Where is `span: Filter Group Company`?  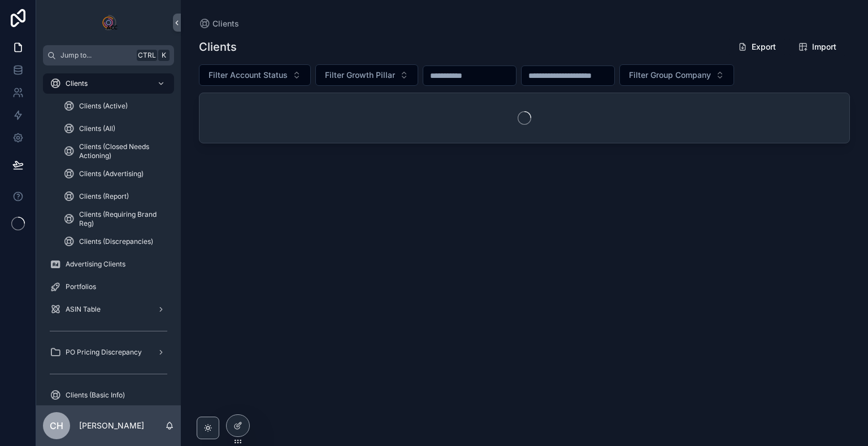 span: Filter Group Company is located at coordinates (670, 75).